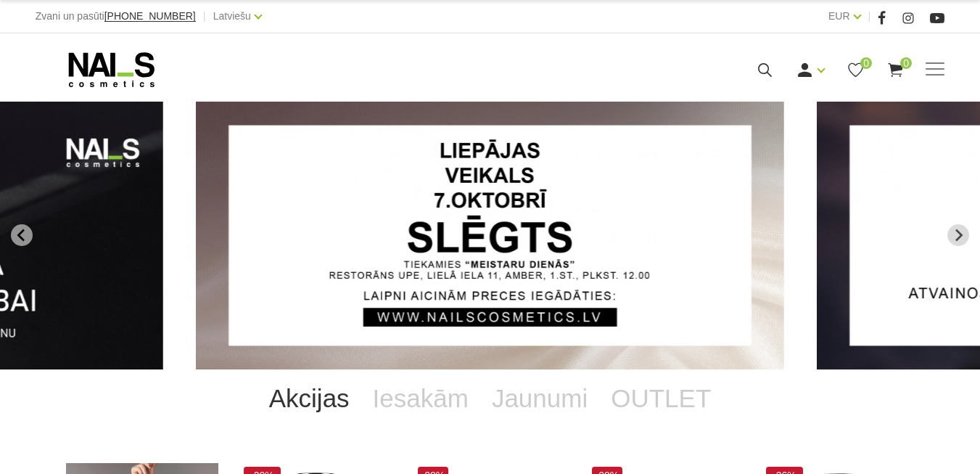 The image size is (980, 474). Describe the element at coordinates (22, 235) in the screenshot. I see `button: Go to last slide` at that location.